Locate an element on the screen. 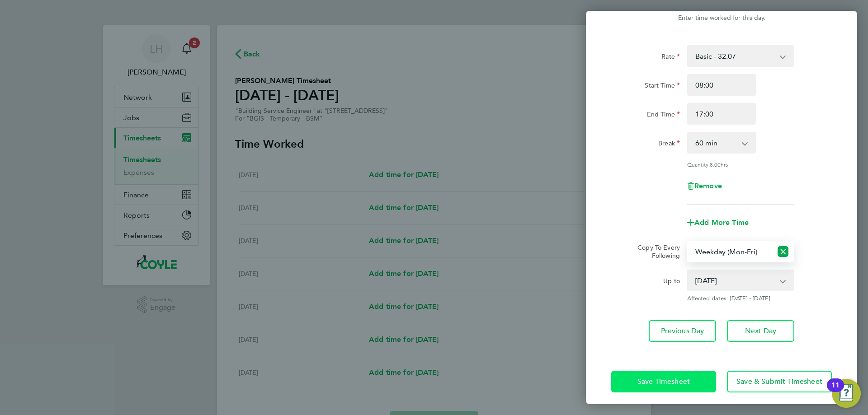 Image resolution: width=868 pixels, height=415 pixels. input: E.g. 08:00 is located at coordinates (721, 85).